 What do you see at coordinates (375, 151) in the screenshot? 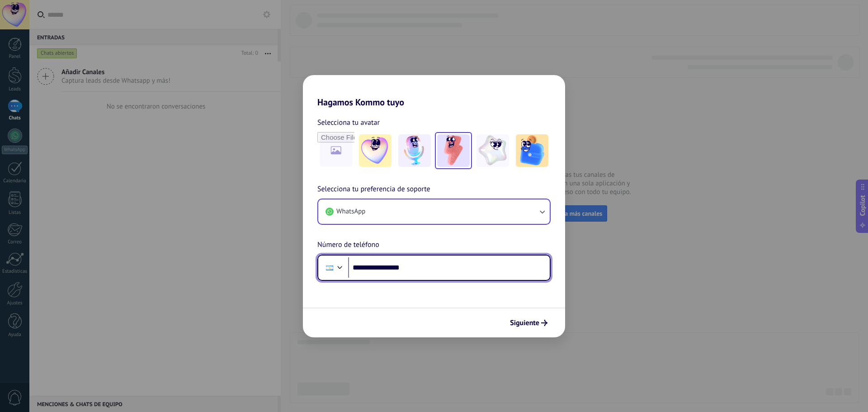
I see `img: -1.jpeg` at bounding box center [375, 151].